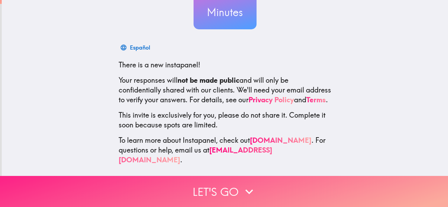 The height and width of the screenshot is (207, 448). Describe the element at coordinates (225, 150) in the screenshot. I see `p: To learn more about Instapanel, check out . For questions or help, email us at .` at that location.